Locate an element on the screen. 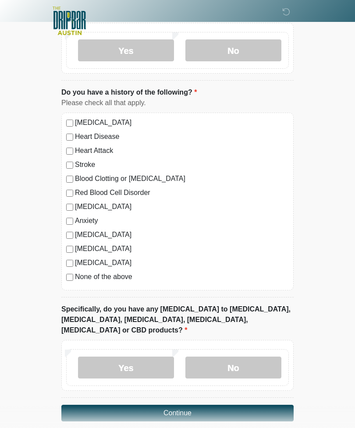  label: Heart Attack is located at coordinates (182, 151).